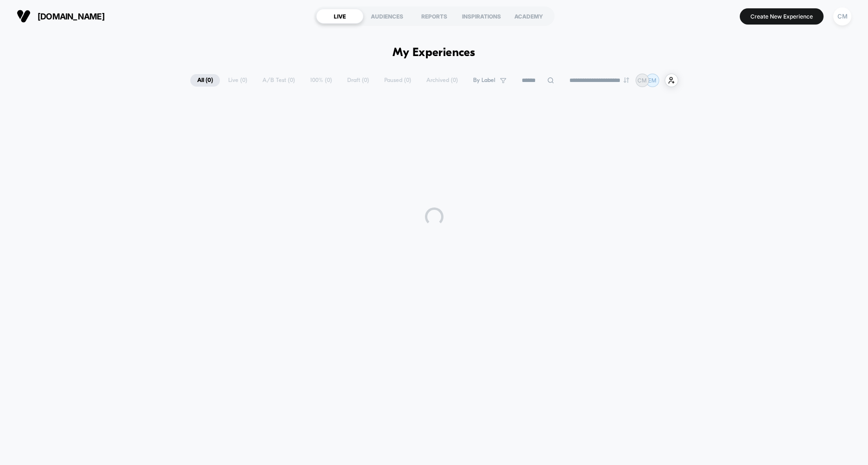 The image size is (868, 465). Describe the element at coordinates (205, 80) in the screenshot. I see `span: All ( 0 )` at that location.